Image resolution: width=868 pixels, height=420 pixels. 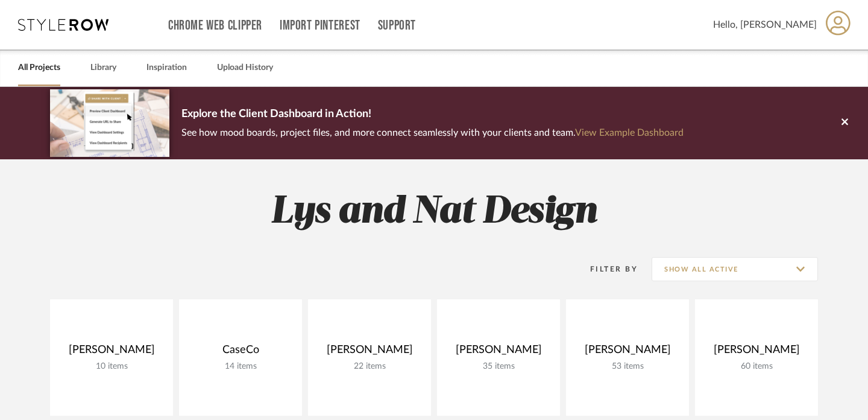 What do you see at coordinates (498, 366) in the screenshot?
I see `div: 35 items` at bounding box center [498, 366].